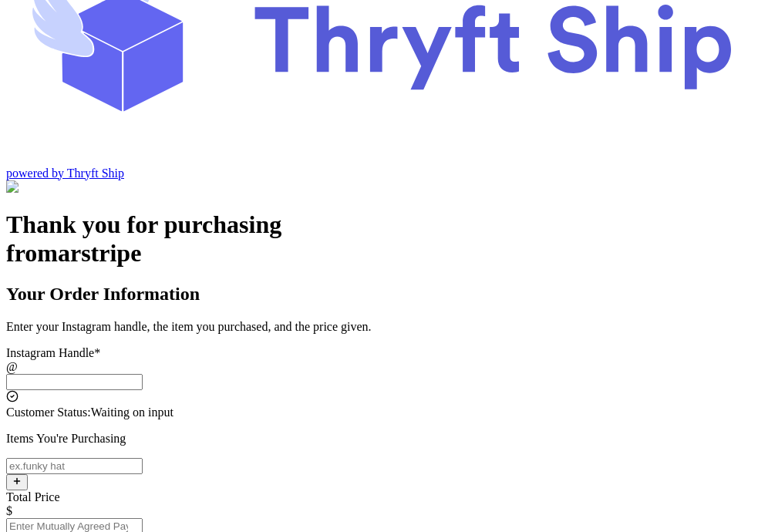 This screenshot has height=532, width=758. Describe the element at coordinates (65, 172) in the screenshot. I see `a: powered by Thryft Ship` at that location.